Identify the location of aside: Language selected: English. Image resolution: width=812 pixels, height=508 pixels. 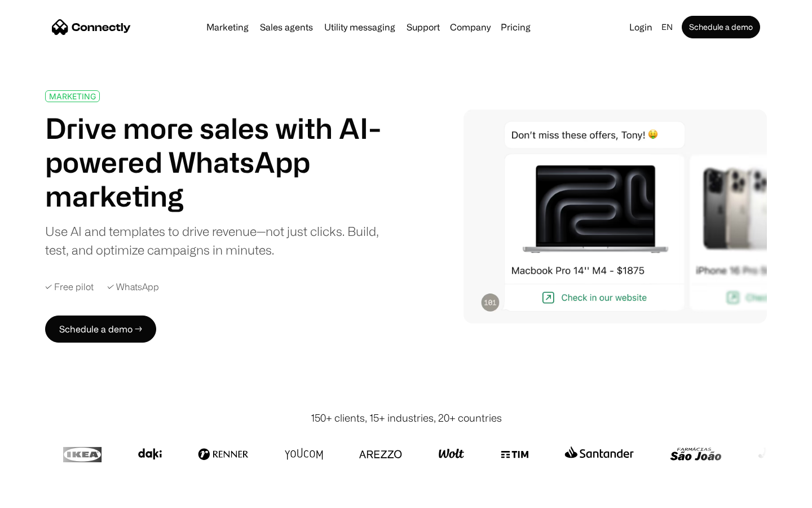
(39, 495).